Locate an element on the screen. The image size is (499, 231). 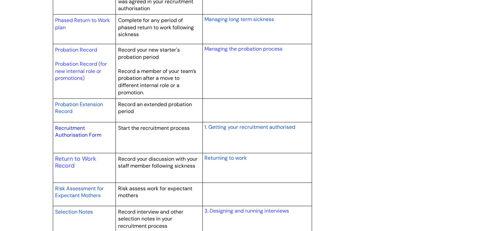
a: Probation Record is located at coordinates (76, 50).